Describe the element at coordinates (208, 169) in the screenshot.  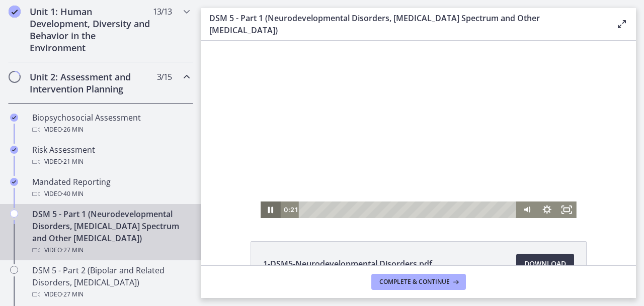
I see `div: Playbar` at that location.